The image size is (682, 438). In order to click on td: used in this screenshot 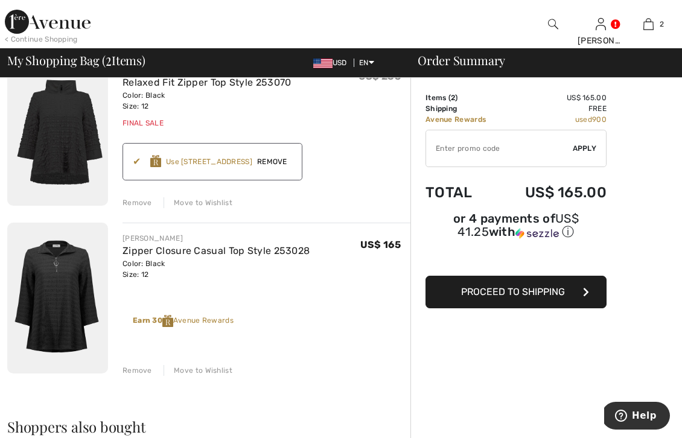, I will do `click(552, 120)`.